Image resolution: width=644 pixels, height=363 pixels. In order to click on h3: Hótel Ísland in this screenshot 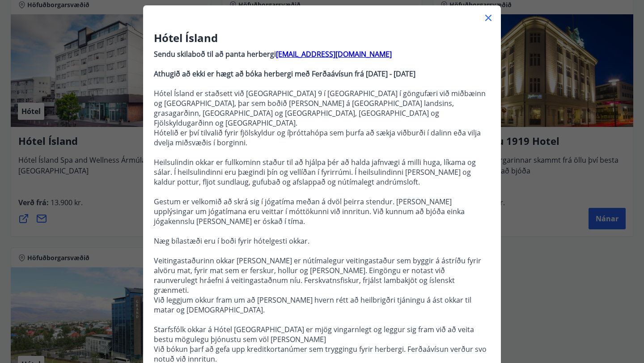, I will do `click(322, 38)`.